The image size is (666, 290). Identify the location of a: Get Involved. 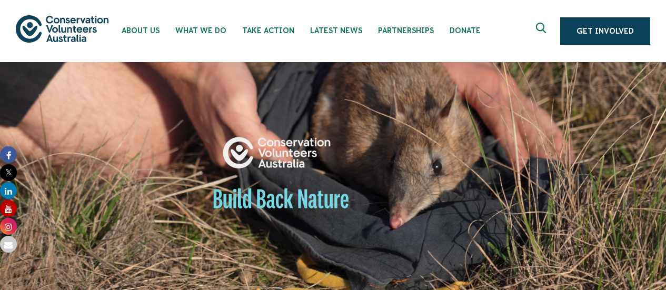
(605, 31).